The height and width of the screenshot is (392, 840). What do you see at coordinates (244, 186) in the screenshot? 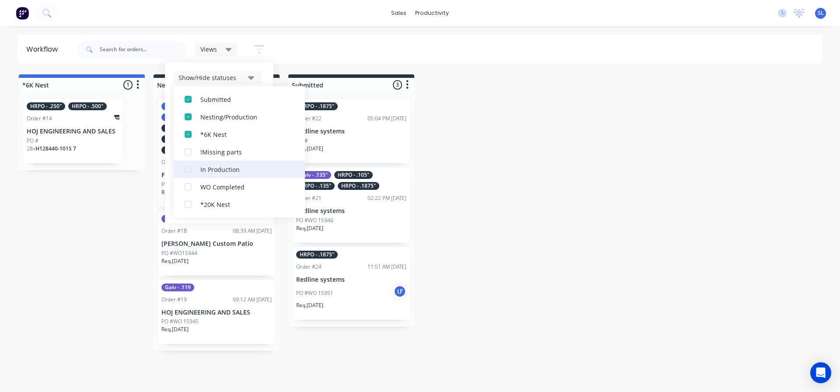
I see `div: WO Completed` at bounding box center [244, 186].